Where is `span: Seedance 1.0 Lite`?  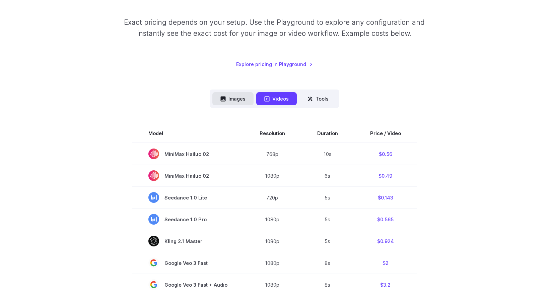
span: Seedance 1.0 Lite is located at coordinates (188, 197).